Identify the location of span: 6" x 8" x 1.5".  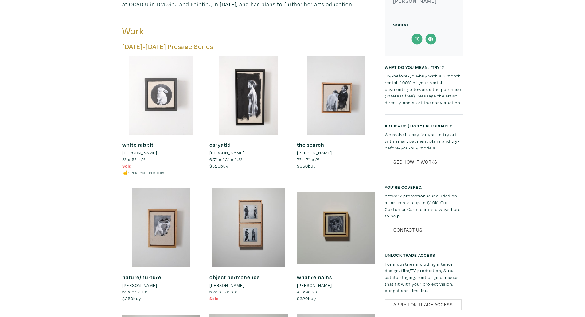
(136, 291).